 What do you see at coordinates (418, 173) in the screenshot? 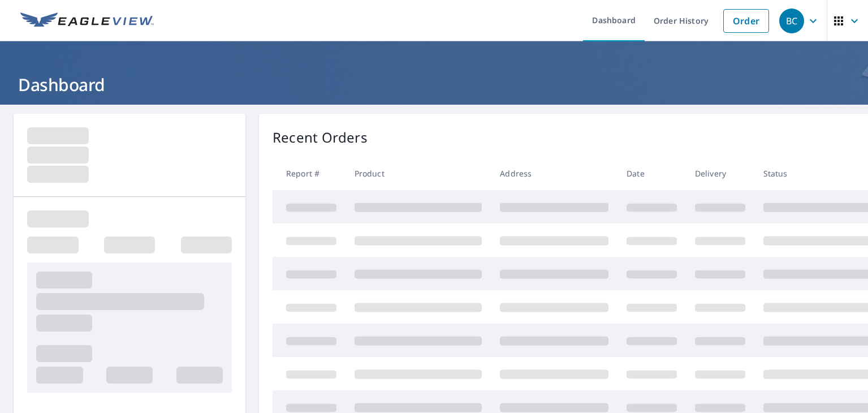
I see `th: Product` at bounding box center [418, 173].